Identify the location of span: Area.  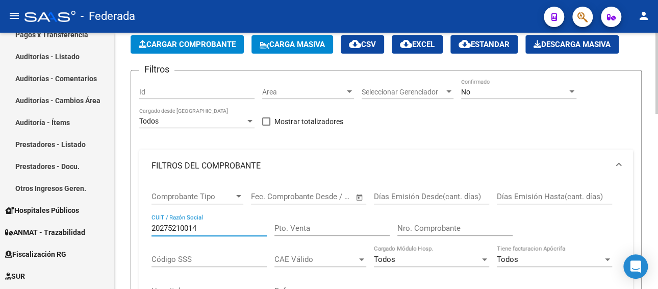
(304, 92).